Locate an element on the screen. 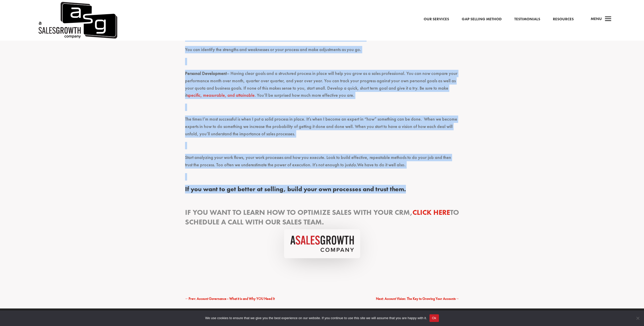  a: ←Prev: Account Governance - What it is and Why YOU Need It is located at coordinates (230, 299).